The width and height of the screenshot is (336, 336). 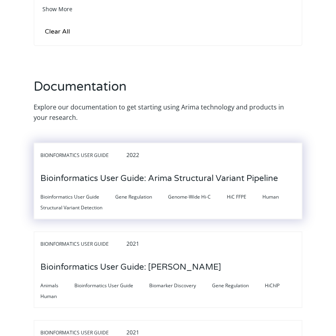 I want to click on span: Biomarker Discovery, so click(x=180, y=286).